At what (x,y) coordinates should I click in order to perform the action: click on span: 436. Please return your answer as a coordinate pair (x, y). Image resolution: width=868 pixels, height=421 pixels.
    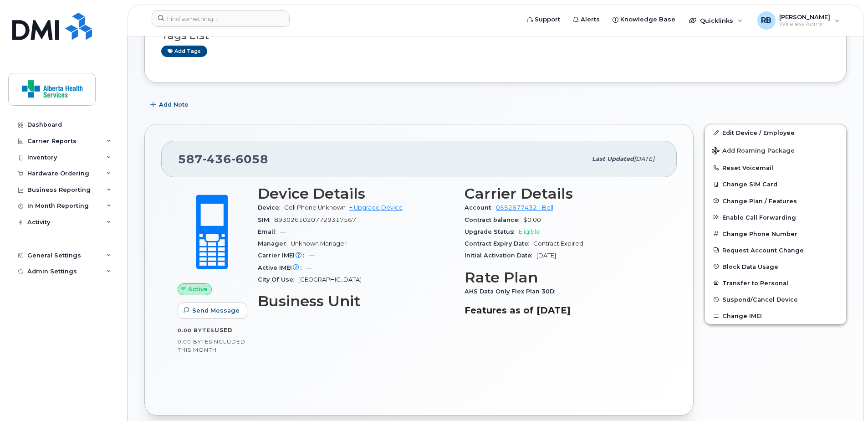
    Looking at the image, I should click on (217, 159).